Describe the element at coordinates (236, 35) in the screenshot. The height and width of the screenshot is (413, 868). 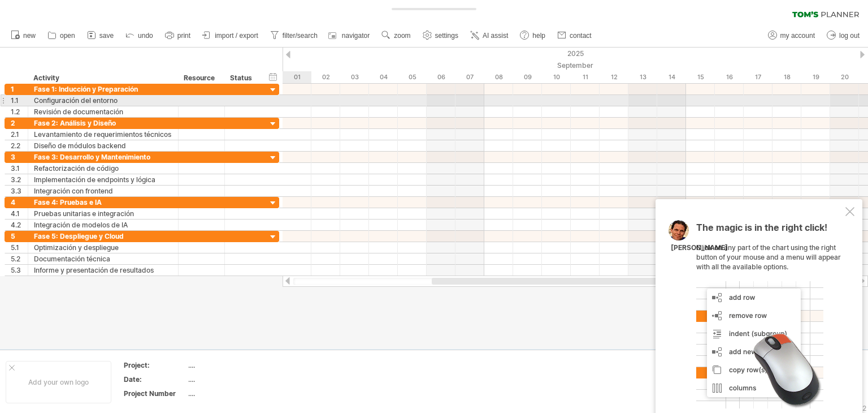
I see `span: import / export` at that location.